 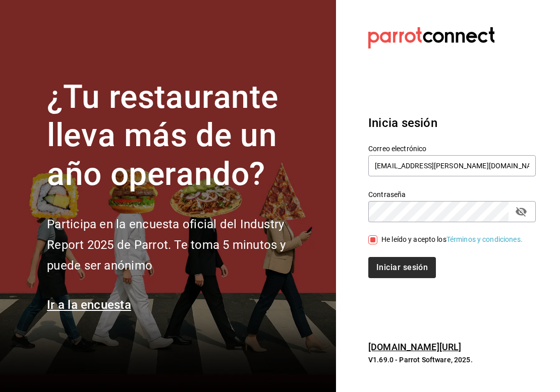 What do you see at coordinates (89, 305) in the screenshot?
I see `a: Ir a la encuesta` at bounding box center [89, 305].